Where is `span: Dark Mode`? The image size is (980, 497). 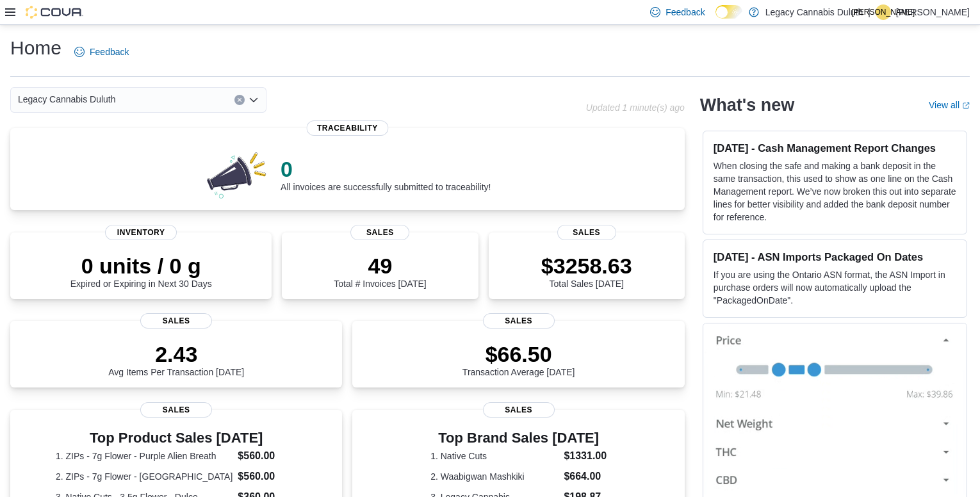 span: Dark Mode is located at coordinates (715, 19).